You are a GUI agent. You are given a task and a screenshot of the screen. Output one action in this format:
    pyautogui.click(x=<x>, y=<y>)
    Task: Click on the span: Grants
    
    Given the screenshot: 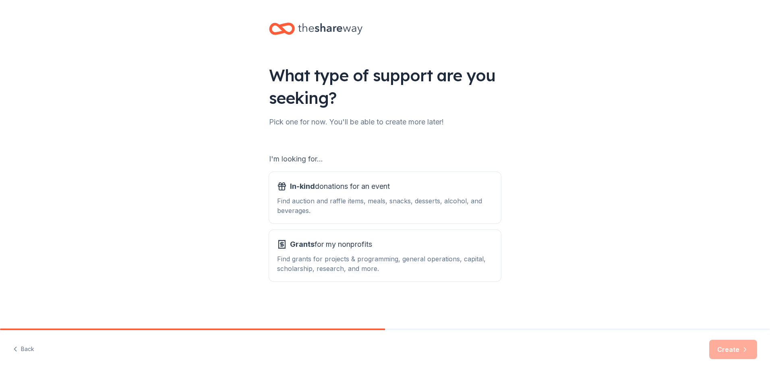 What is the action you would take?
    pyautogui.click(x=302, y=244)
    